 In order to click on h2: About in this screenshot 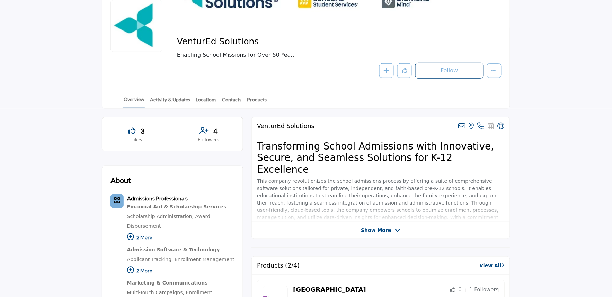, I will do `click(121, 180)`.